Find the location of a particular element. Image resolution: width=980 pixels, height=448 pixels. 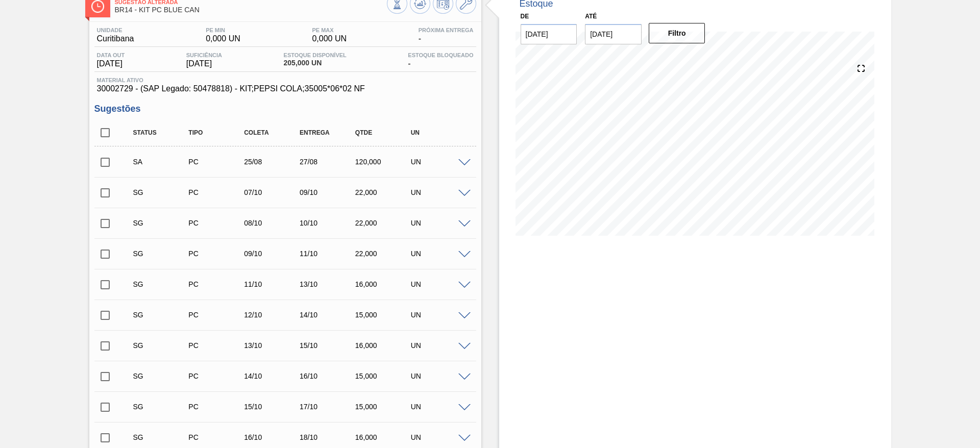

h3: Sugestões is located at coordinates (285, 108).